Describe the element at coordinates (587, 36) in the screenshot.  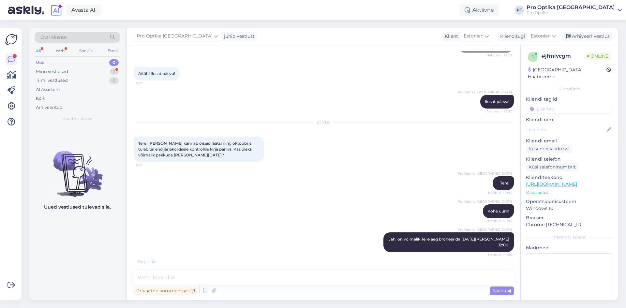
I see `div: Arhiveeri vestlus` at that location.